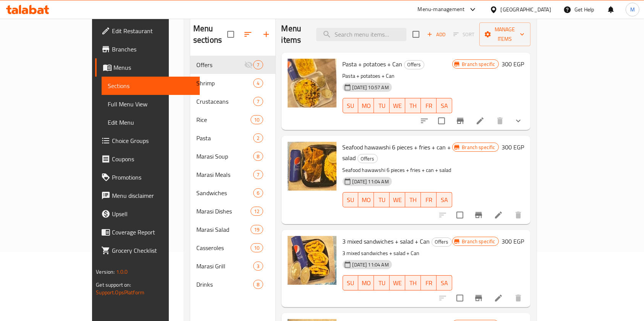 This screenshot has height=321, width=644. Describe the element at coordinates (312, 166) in the screenshot. I see `img: Seafood hawawshi 6 pieces + fries + can + salad` at that location.